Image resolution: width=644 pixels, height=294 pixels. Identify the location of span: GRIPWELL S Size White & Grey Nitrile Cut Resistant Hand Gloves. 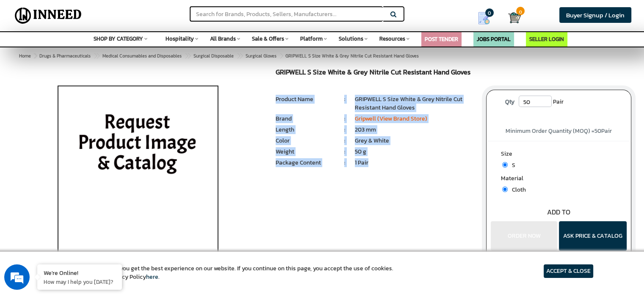
(228, 56).